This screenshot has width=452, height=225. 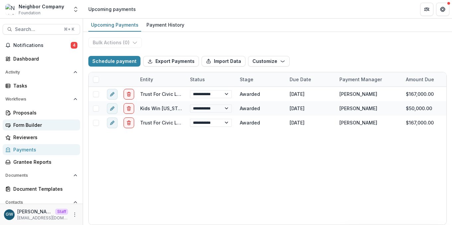 What do you see at coordinates (41, 72) in the screenshot?
I see `button: Open Activity` at bounding box center [41, 72].